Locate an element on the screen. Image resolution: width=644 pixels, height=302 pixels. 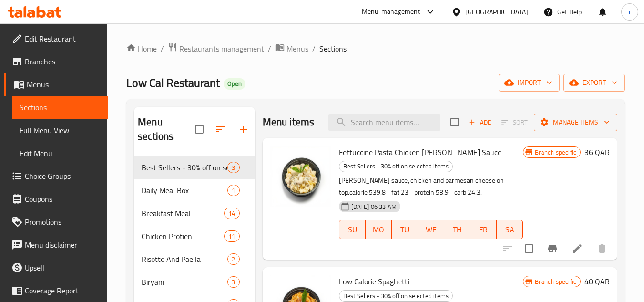
nav: breadcrumb is located at coordinates (376, 49).